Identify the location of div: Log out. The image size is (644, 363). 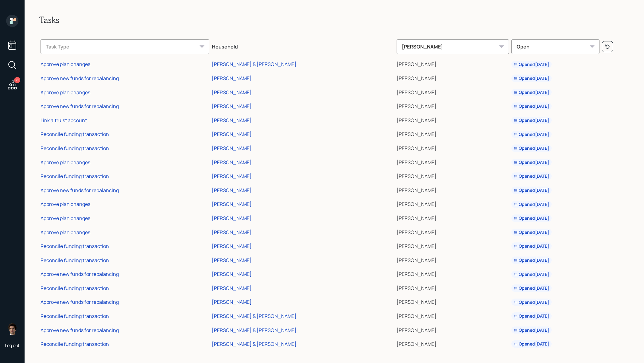
(12, 345).